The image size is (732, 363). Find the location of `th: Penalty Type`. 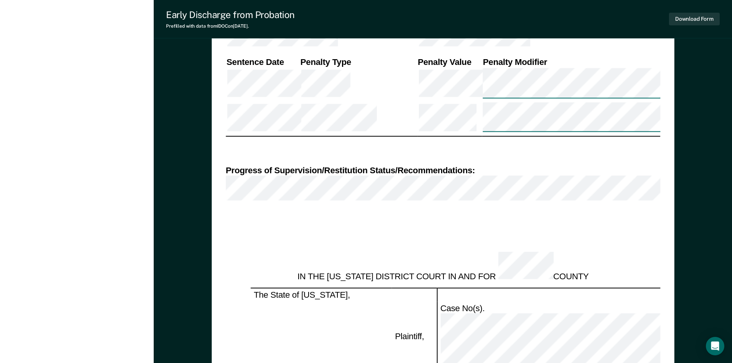

th: Penalty Type is located at coordinates (358, 62).